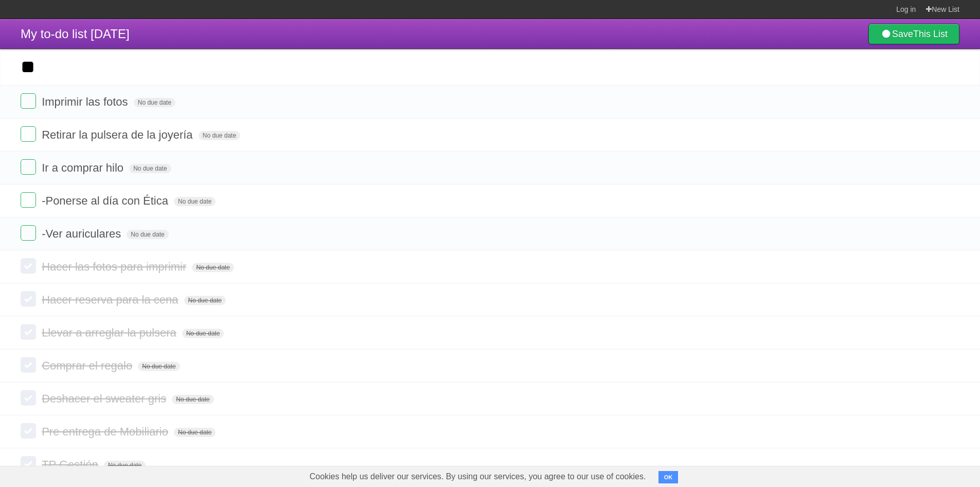  Describe the element at coordinates (914, 34) in the screenshot. I see `a: SaveThis List` at that location.